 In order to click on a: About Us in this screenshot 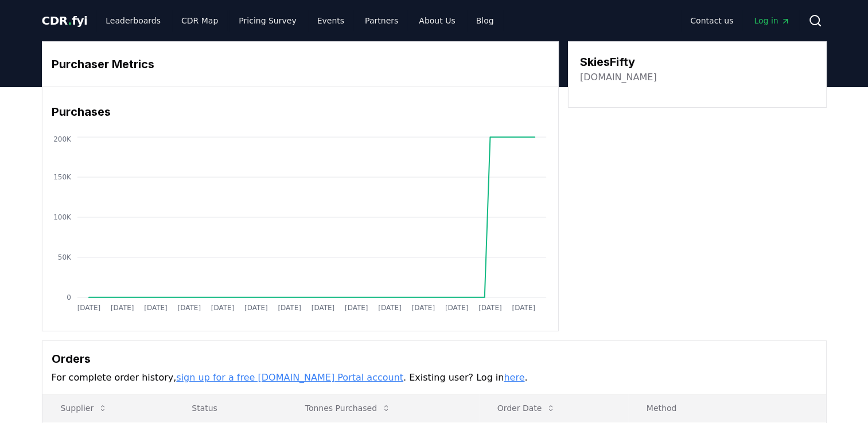, I will do `click(436, 21)`.